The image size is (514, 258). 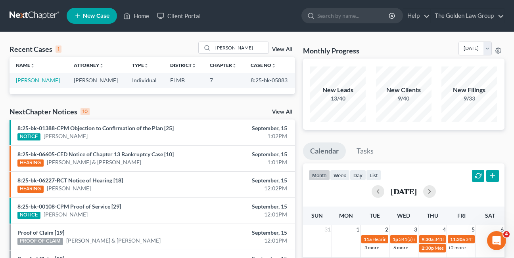 I want to click on a: 8:25-bk-00108-CPM Proof of Service [29], so click(x=69, y=206).